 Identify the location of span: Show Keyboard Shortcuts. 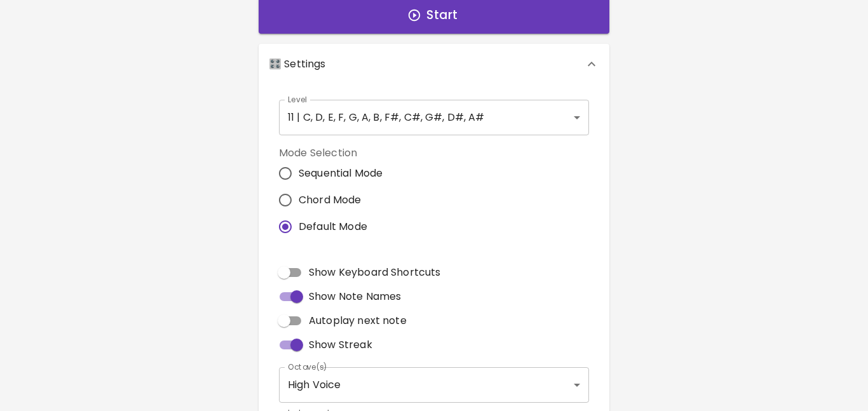
(374, 273).